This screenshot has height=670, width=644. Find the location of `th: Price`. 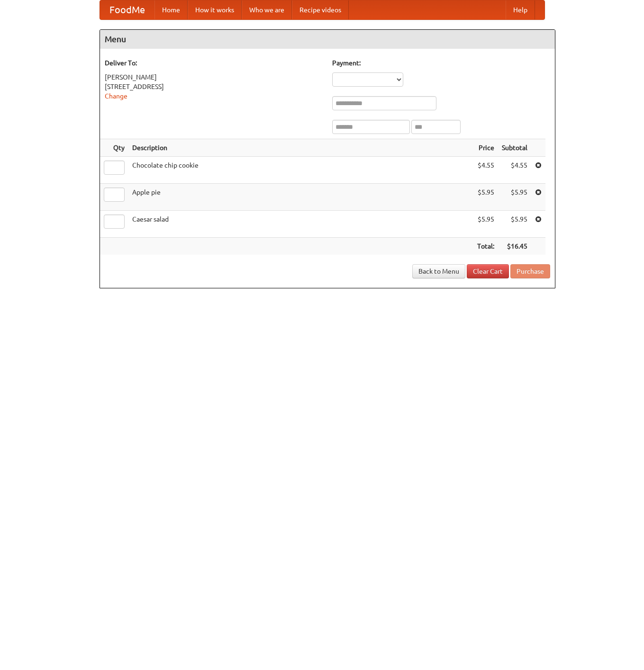

th: Price is located at coordinates (485, 148).